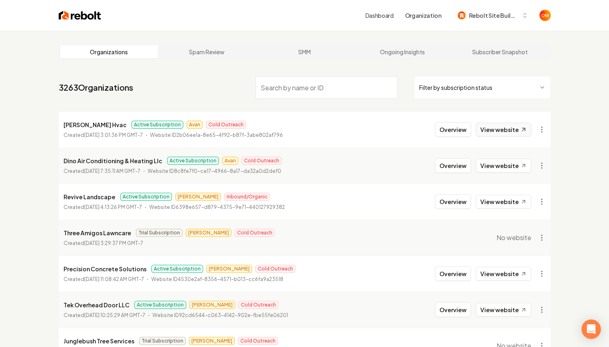  What do you see at coordinates (462, 15) in the screenshot?
I see `img: Rebolt Site Builder` at bounding box center [462, 15].